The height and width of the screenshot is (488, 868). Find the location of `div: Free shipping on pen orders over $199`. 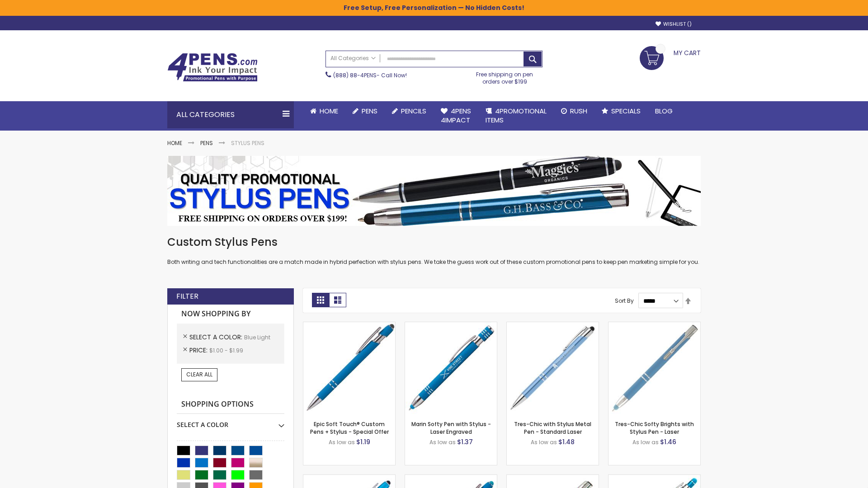

div: Free shipping on pen orders over $199 is located at coordinates (505, 76).